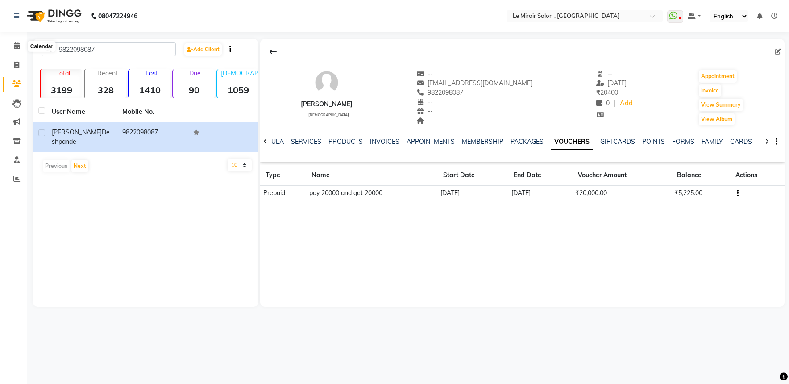 The width and height of the screenshot is (789, 384). What do you see at coordinates (63, 73) in the screenshot?
I see `p: Total` at bounding box center [63, 73].